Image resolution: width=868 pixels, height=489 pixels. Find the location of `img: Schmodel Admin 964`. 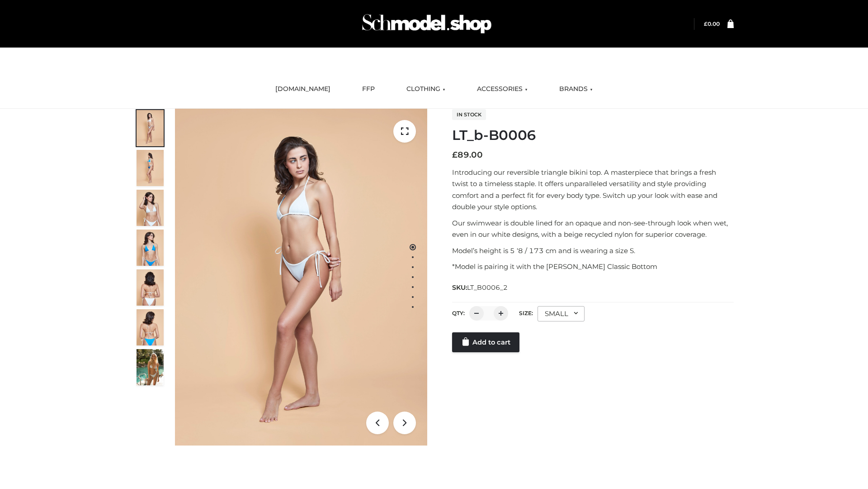

img: Schmodel Admin 964 is located at coordinates (427, 24).